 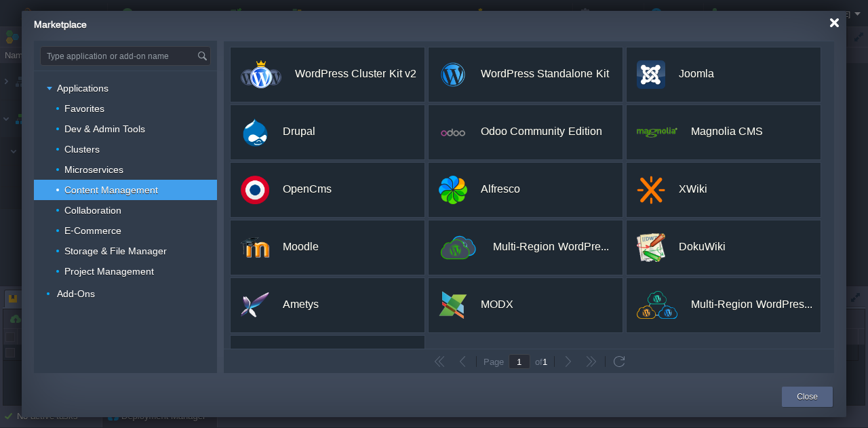 What do you see at coordinates (299, 132) in the screenshot?
I see `div: Drupal` at bounding box center [299, 132].